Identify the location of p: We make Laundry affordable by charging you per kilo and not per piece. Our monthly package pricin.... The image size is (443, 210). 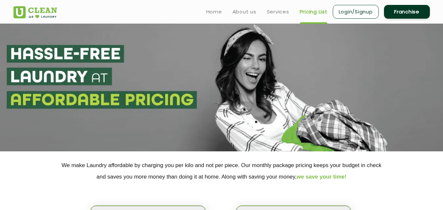
(222, 171).